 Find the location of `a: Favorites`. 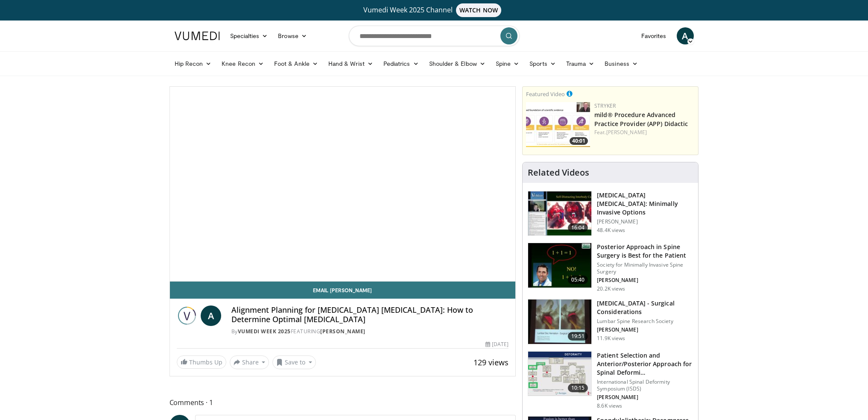

a: Favorites is located at coordinates (654, 36).